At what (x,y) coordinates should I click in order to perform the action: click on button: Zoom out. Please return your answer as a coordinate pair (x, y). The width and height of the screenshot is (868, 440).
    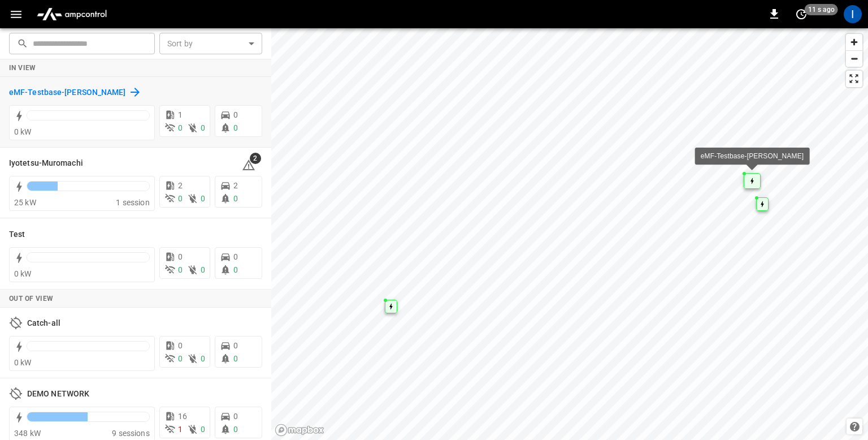
    Looking at the image, I should click on (854, 58).